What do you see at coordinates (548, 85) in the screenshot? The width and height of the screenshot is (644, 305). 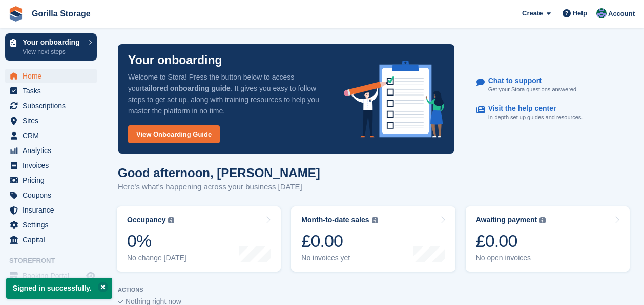 I see `a: Chat to support Get your Stora questions answered.` at bounding box center [548, 85].